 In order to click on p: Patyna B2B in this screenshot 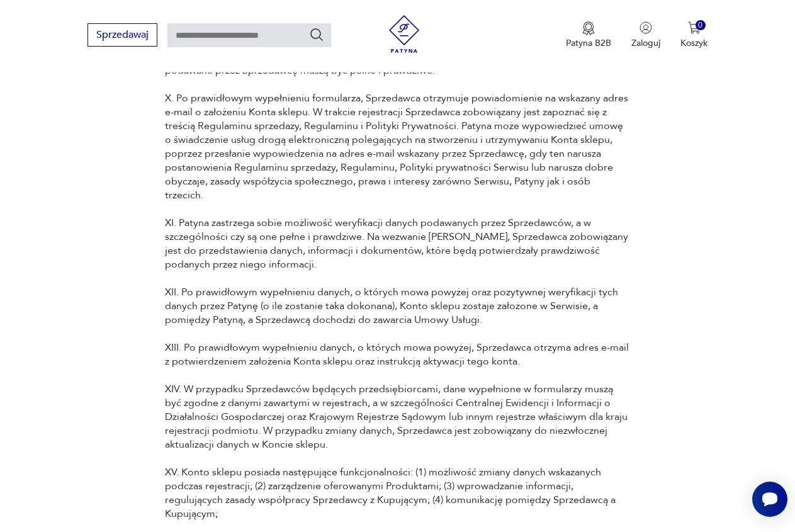, I will do `click(589, 43)`.